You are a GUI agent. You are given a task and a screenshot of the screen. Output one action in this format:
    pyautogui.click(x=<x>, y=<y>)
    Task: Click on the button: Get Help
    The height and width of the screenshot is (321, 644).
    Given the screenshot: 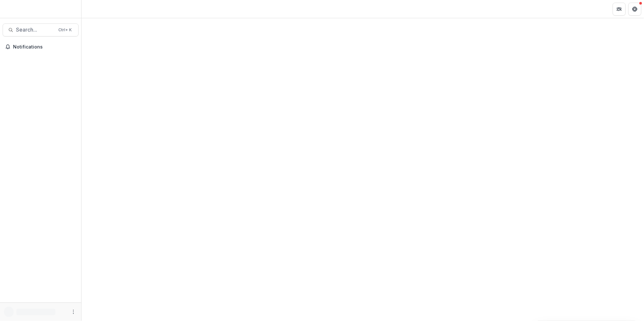 What is the action you would take?
    pyautogui.click(x=635, y=9)
    